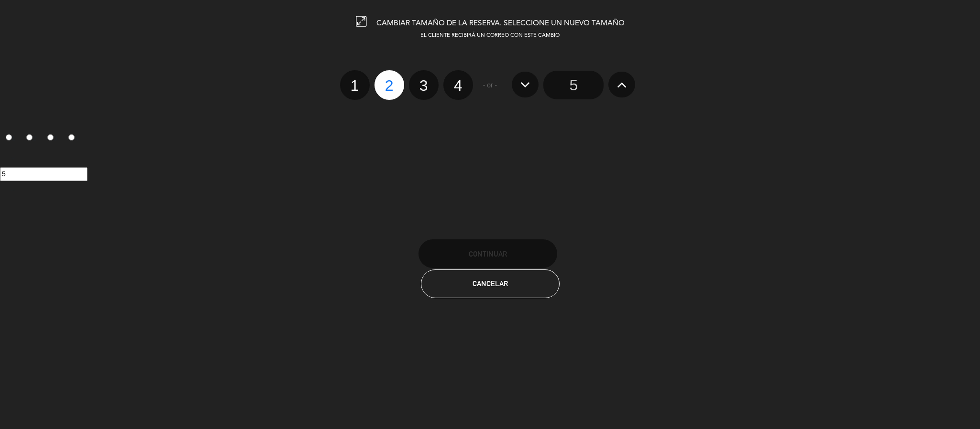  Describe the element at coordinates (500, 23) in the screenshot. I see `span: CAMBIAR TAMAÑO DE LA RESERVA. SELECCIONE UN NUEVO TAMAÑO` at that location.